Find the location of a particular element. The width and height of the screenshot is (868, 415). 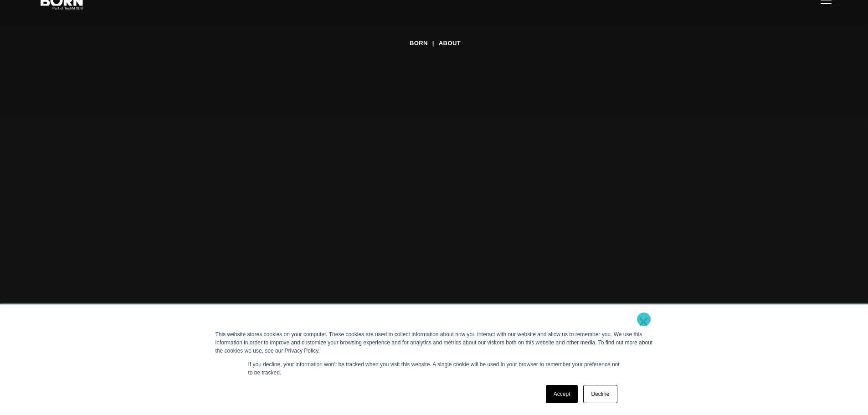

a: BORN is located at coordinates (418, 43).